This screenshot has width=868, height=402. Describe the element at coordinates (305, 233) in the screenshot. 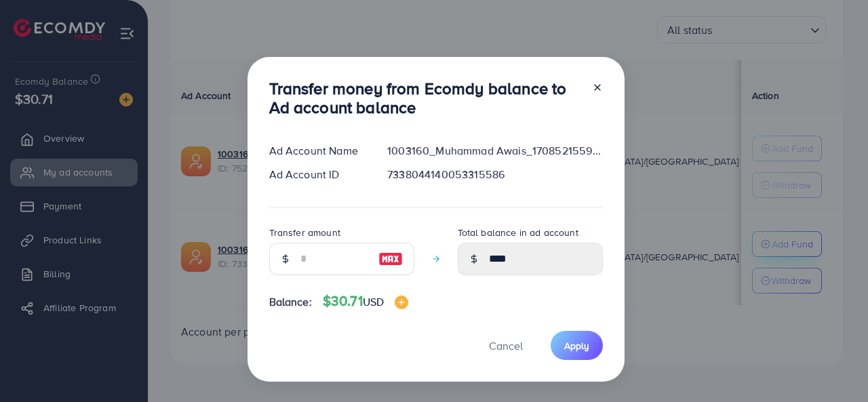

I see `label: Transfer amount` at that location.